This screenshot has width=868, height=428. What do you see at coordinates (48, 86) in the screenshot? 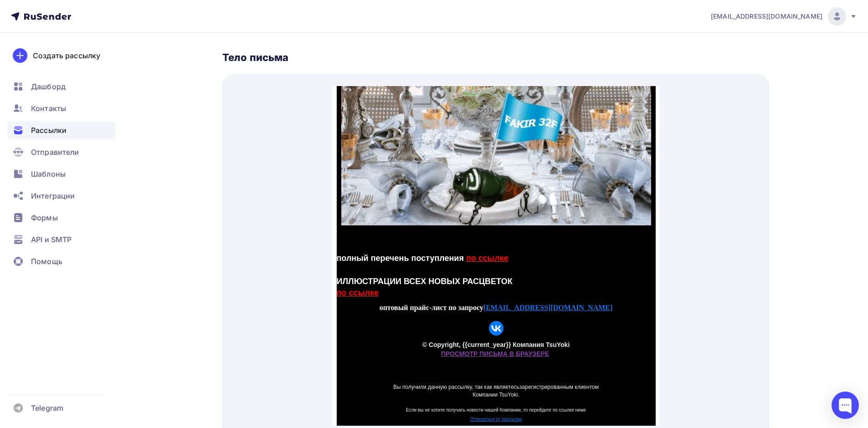
I see `span: Дашборд` at bounding box center [48, 86].